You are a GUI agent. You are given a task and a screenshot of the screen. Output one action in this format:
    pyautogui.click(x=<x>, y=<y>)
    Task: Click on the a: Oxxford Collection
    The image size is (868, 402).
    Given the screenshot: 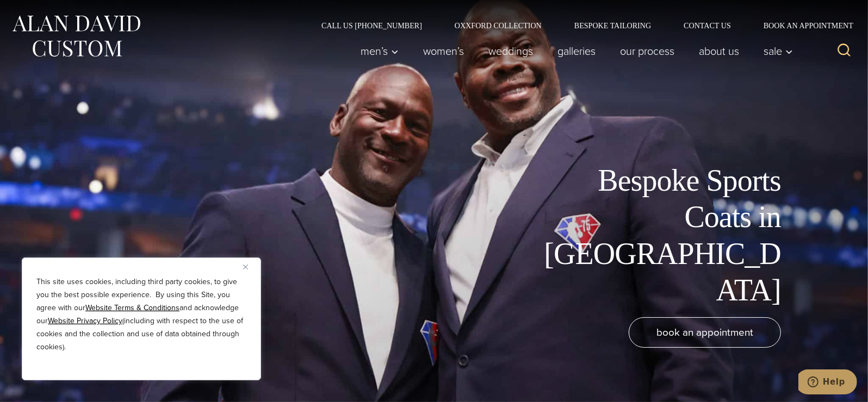 What is the action you would take?
    pyautogui.click(x=498, y=26)
    